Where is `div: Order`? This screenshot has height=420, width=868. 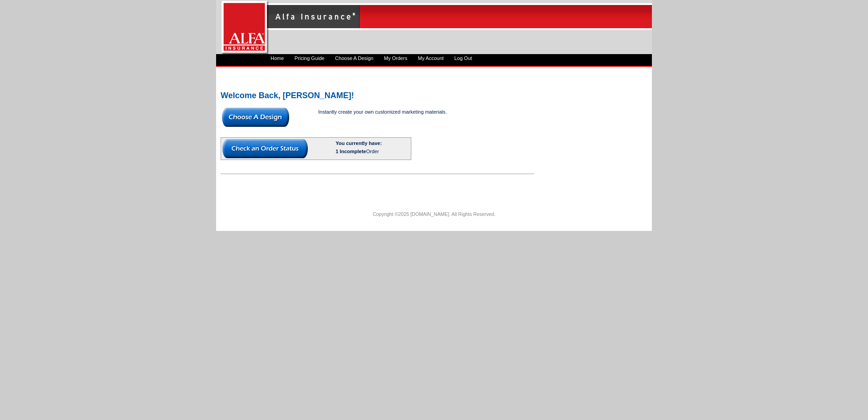 div: Order is located at coordinates (372, 151).